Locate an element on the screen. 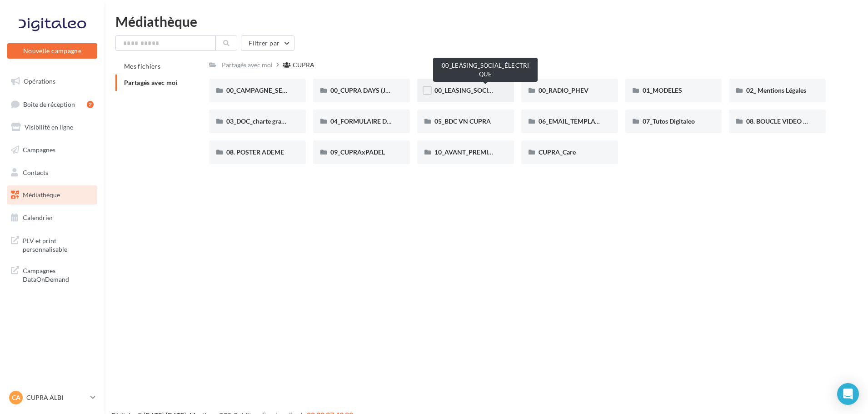 The height and width of the screenshot is (414, 868). span: Campagnes is located at coordinates (39, 149).